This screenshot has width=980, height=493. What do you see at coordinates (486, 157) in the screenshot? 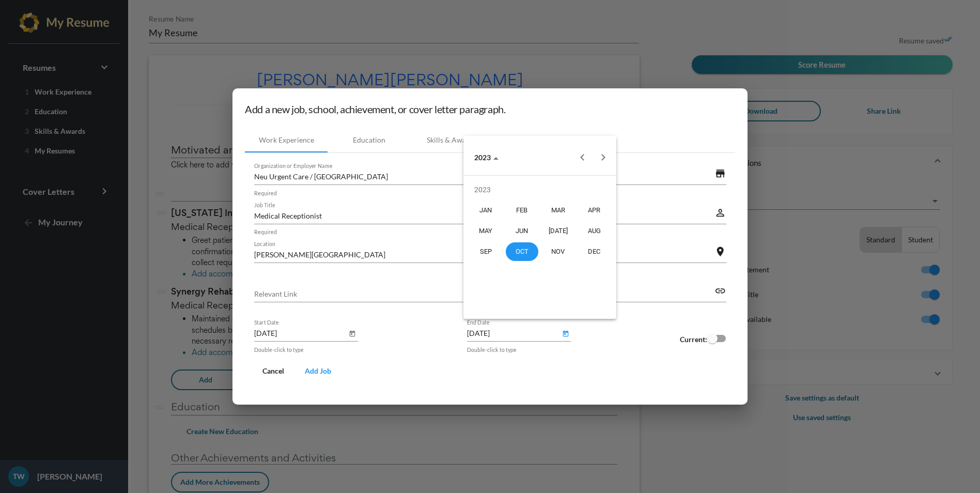
I see `span: 2023` at bounding box center [486, 157].